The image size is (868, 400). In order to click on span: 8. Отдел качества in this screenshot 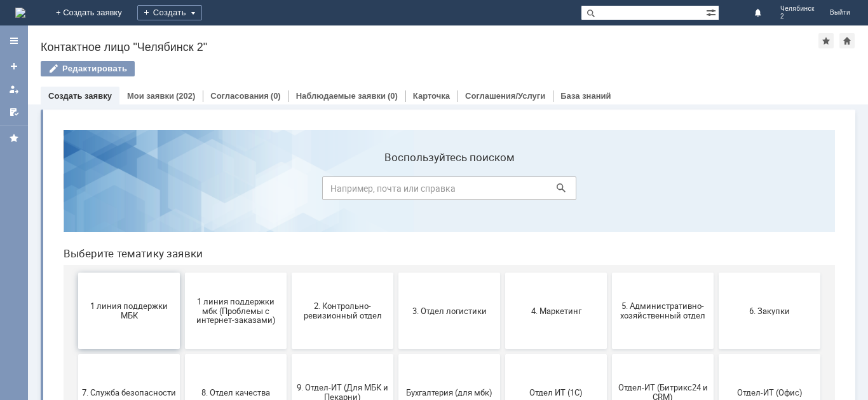, I will do `click(183, 272)`.